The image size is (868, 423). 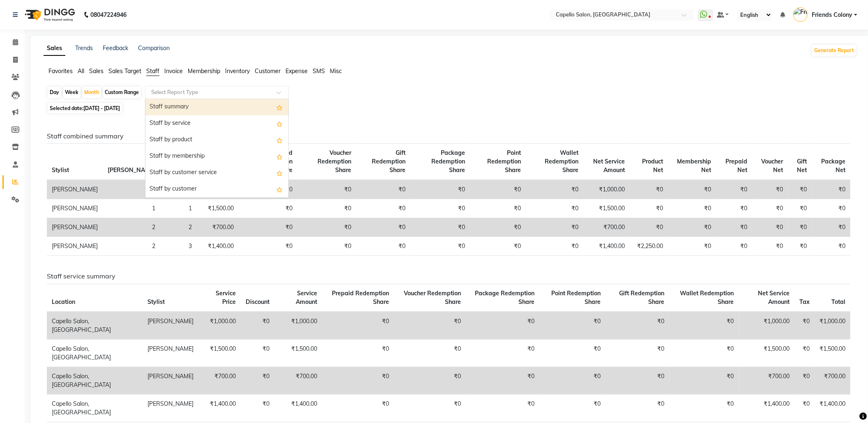 I want to click on a: Trends, so click(x=84, y=48).